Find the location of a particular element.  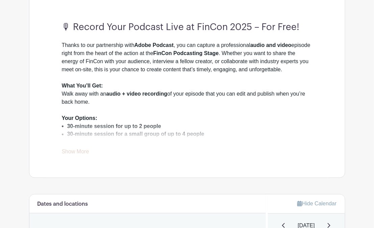

strong: 30-minute session for a small group of up to 4 people is located at coordinates (136, 134).